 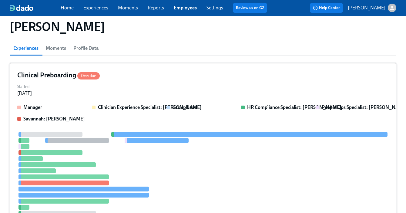 I want to click on span: Help Center, so click(x=326, y=8).